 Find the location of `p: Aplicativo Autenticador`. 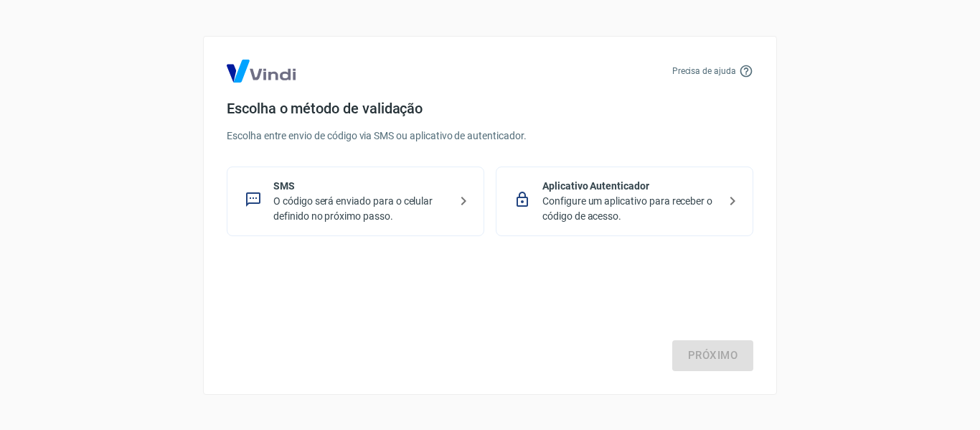

p: Aplicativo Autenticador is located at coordinates (630, 186).